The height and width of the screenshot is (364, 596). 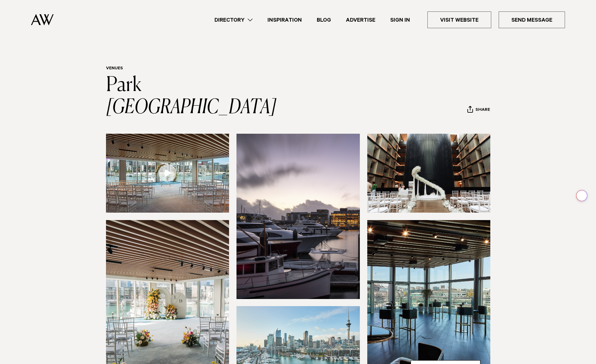 I want to click on button: Share, so click(x=479, y=110).